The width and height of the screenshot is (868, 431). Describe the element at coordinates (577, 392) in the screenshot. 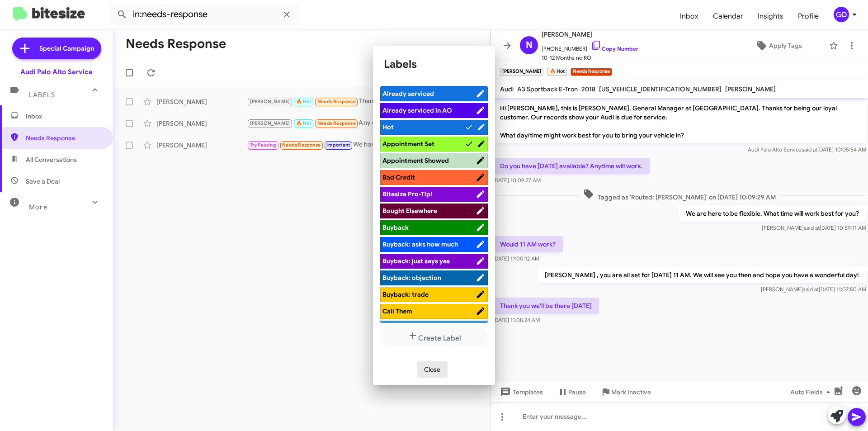

I see `span: Pause` at that location.